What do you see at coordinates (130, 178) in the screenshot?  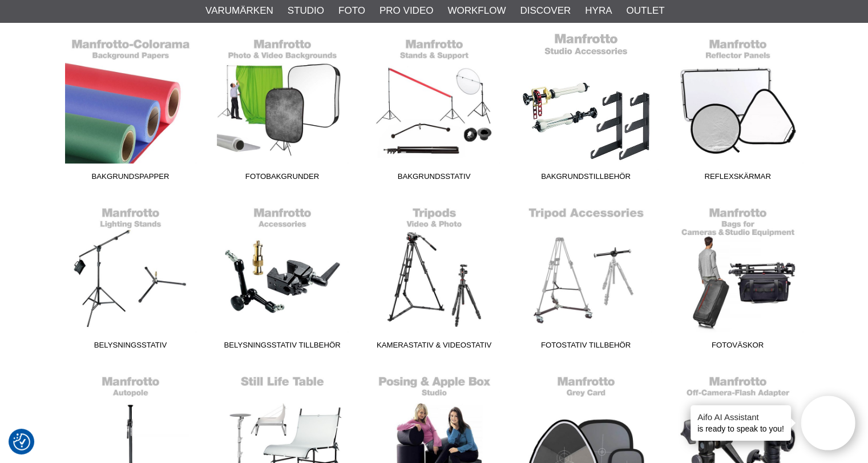 I see `span: Bakgrundspapper` at bounding box center [130, 178].